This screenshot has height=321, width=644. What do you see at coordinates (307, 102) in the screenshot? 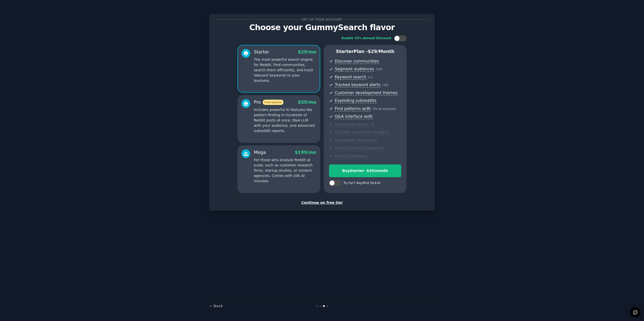
I see `span: $ 59 /mo` at bounding box center [307, 102].